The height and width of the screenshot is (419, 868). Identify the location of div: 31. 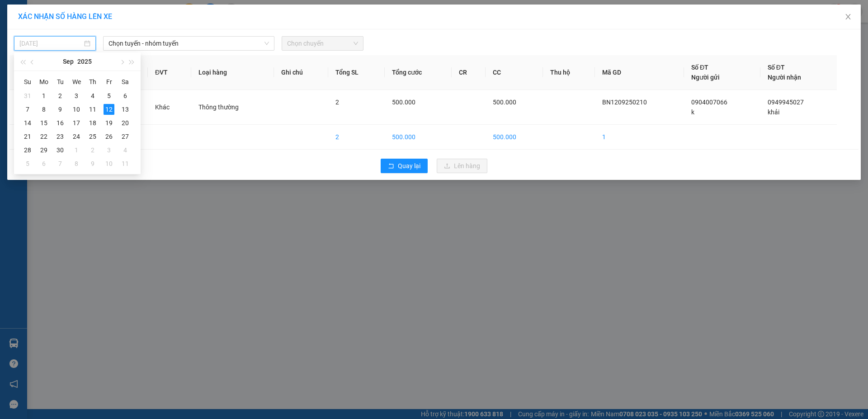
(28, 96).